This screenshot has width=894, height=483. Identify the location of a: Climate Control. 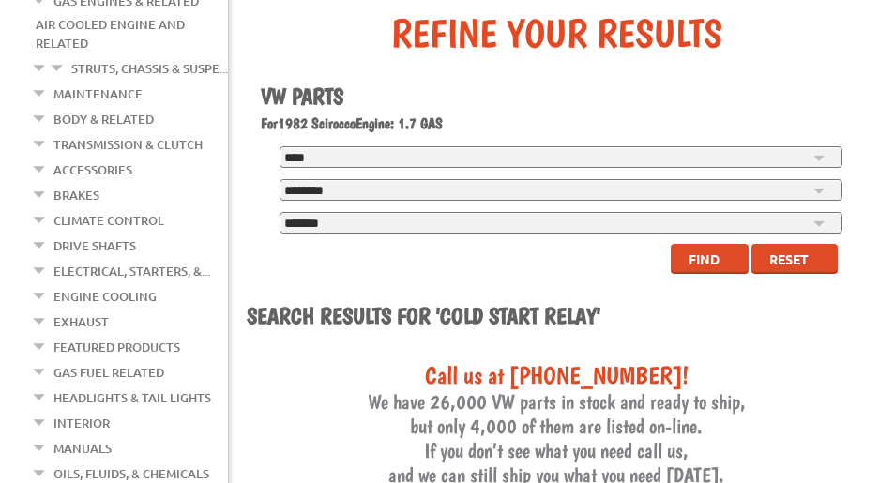
(109, 221).